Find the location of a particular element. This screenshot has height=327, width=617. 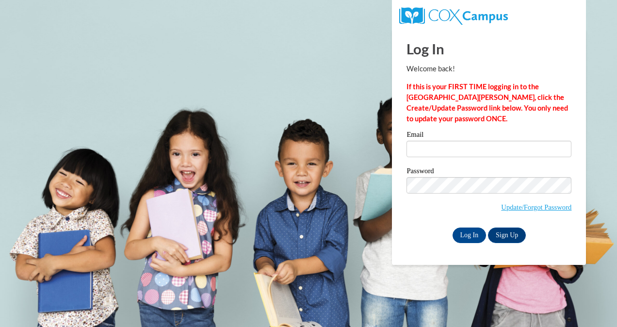

p: Welcome back! is located at coordinates (489, 69).